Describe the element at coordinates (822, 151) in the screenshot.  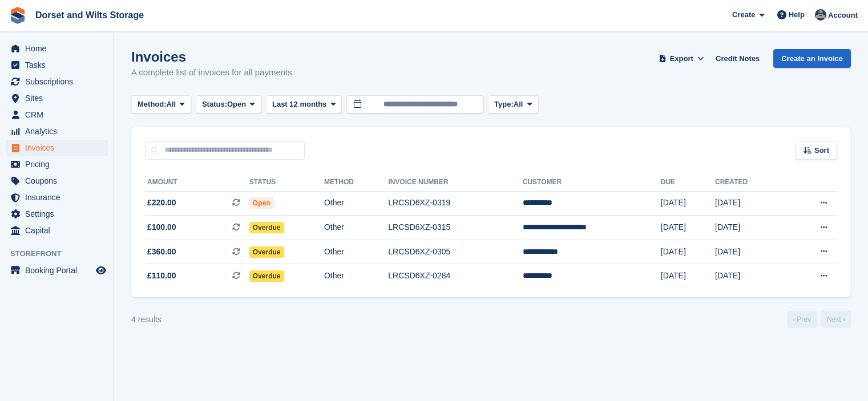
I see `span: Sort` at that location.